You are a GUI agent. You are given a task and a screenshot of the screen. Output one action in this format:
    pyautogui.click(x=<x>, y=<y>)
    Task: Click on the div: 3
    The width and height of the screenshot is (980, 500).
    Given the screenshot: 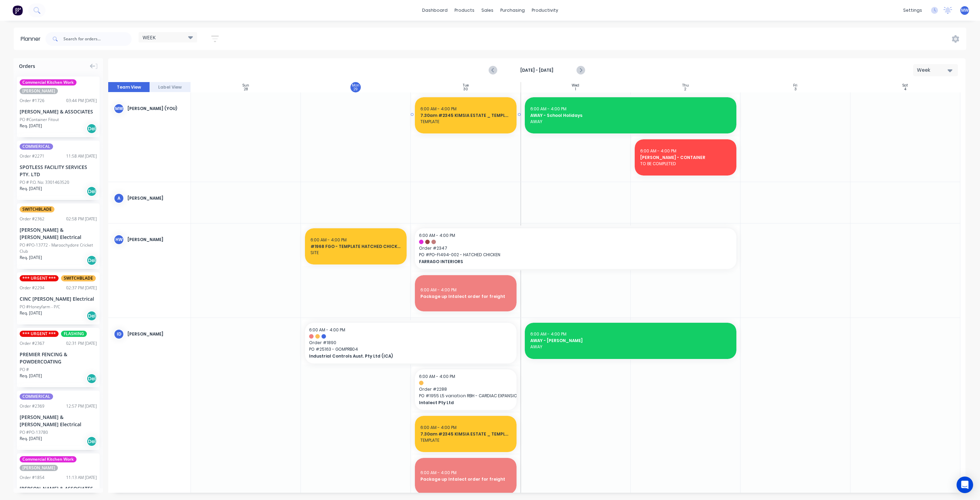 What is the action you would take?
    pyautogui.click(x=795, y=89)
    